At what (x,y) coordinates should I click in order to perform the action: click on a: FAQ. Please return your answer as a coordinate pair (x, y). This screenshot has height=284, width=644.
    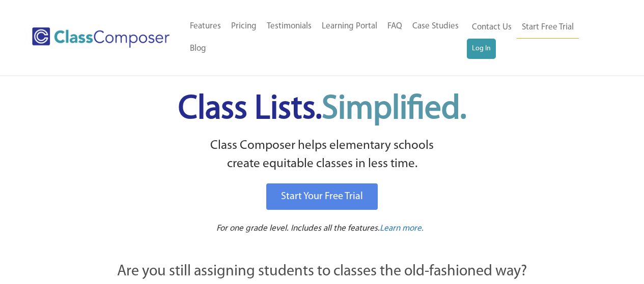
    Looking at the image, I should click on (394, 26).